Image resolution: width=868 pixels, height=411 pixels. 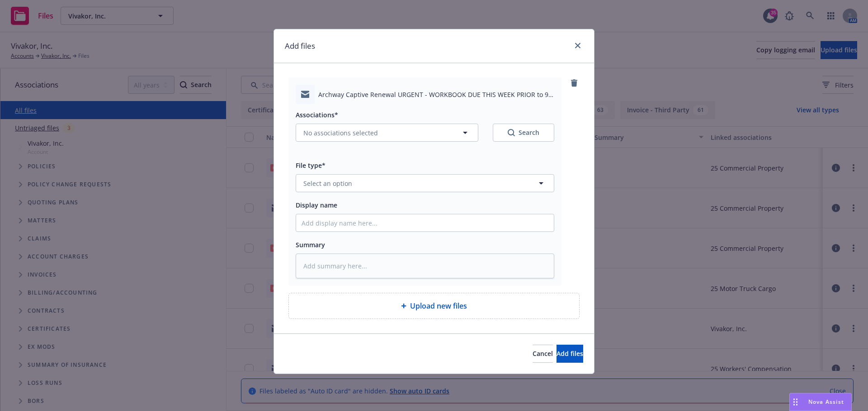 What do you see at coordinates (574, 83) in the screenshot?
I see `a: remove` at bounding box center [574, 83].